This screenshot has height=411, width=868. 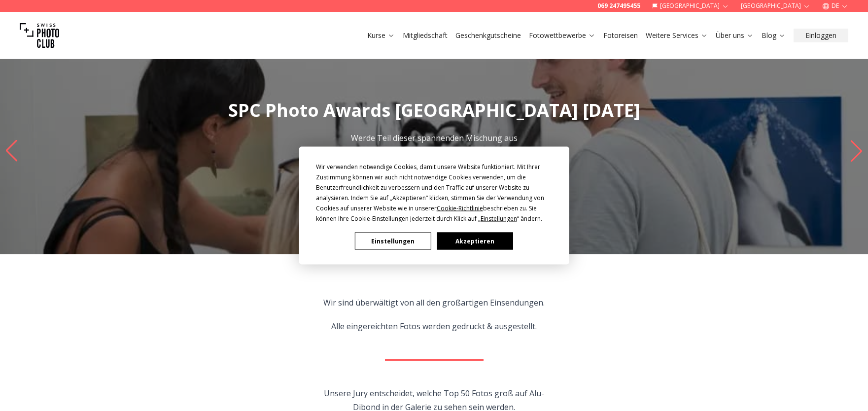 I want to click on div: Cookie Consent Prompt, so click(x=434, y=206).